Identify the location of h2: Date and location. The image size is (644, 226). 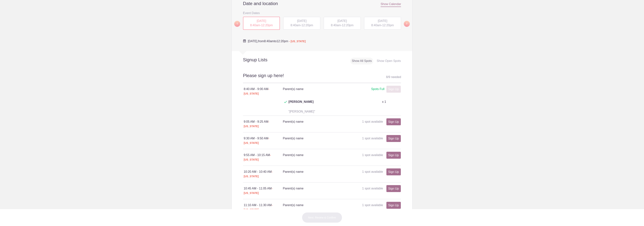
(322, 4).